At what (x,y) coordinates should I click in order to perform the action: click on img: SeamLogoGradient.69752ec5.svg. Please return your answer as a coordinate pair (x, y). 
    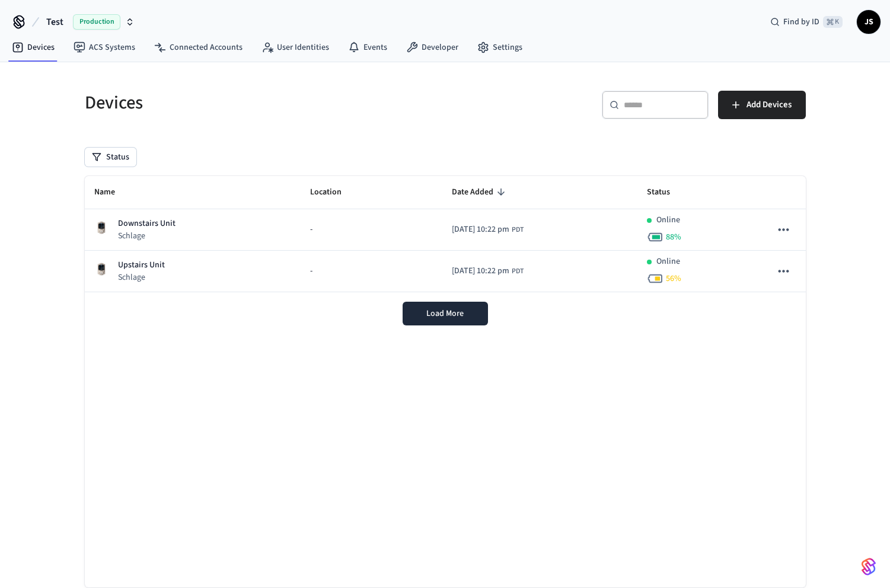
    Looking at the image, I should click on (869, 567).